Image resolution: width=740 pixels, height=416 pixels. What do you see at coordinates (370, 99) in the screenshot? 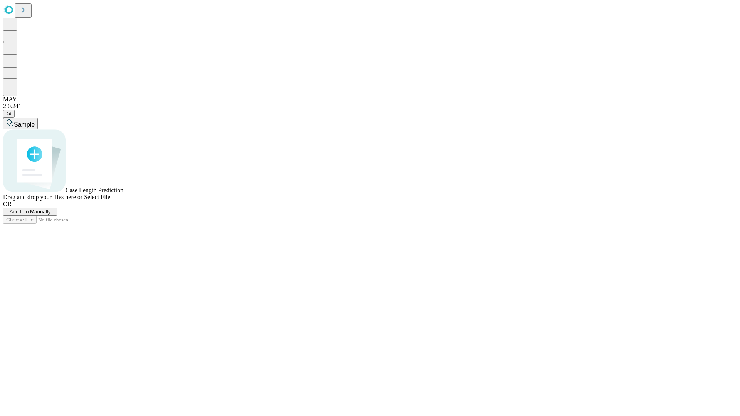
I see `div: MAY` at bounding box center [370, 99].